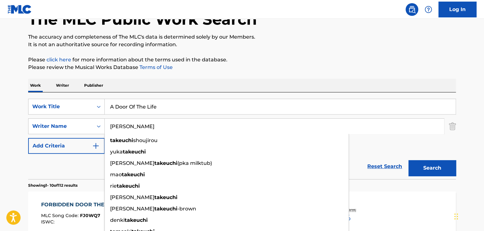 The width and height of the screenshot is (484, 231). What do you see at coordinates (62, 85) in the screenshot?
I see `p: Writer` at bounding box center [62, 85].